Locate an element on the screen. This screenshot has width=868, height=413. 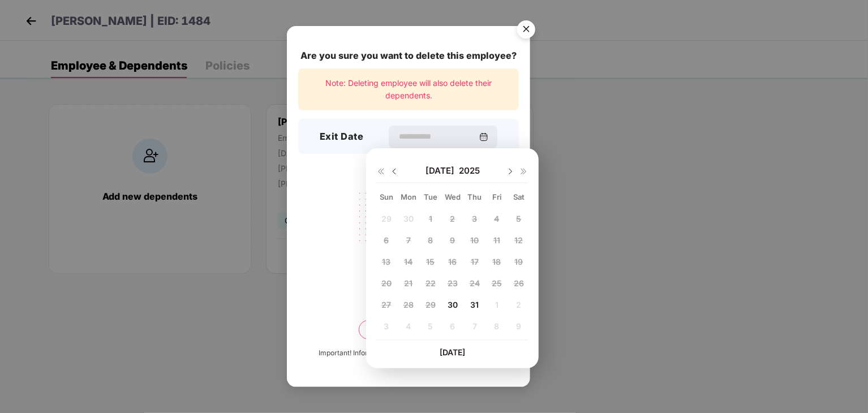
div: Tue is located at coordinates (430, 197).